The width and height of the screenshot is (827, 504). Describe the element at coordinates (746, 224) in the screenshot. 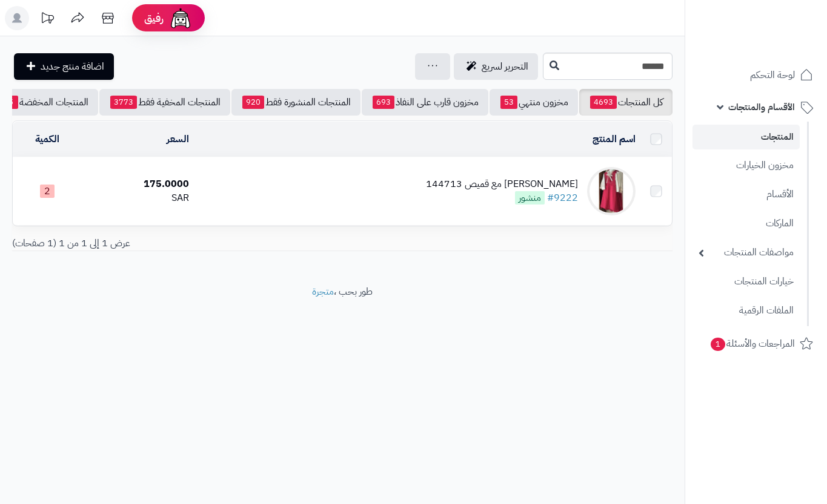

I see `a: الماركات` at that location.